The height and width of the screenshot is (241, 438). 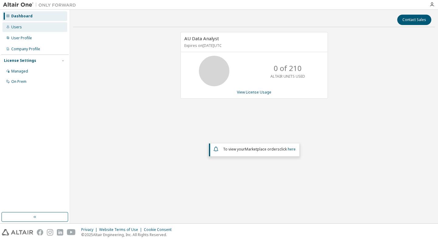 I want to click on div: Company Profile, so click(x=26, y=49).